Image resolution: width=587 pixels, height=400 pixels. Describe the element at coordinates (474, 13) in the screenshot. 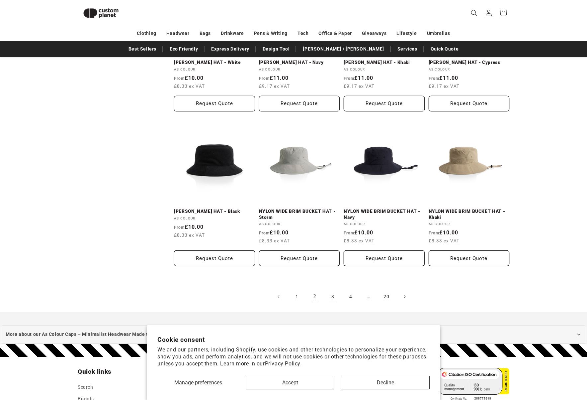

I see `summary: Search` at that location.